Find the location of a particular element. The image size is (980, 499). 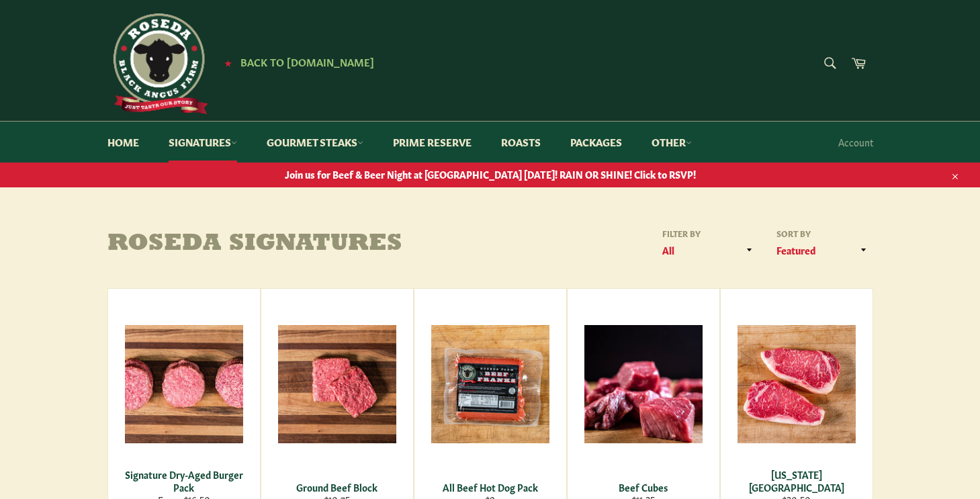

a: Signatures is located at coordinates (203, 142).